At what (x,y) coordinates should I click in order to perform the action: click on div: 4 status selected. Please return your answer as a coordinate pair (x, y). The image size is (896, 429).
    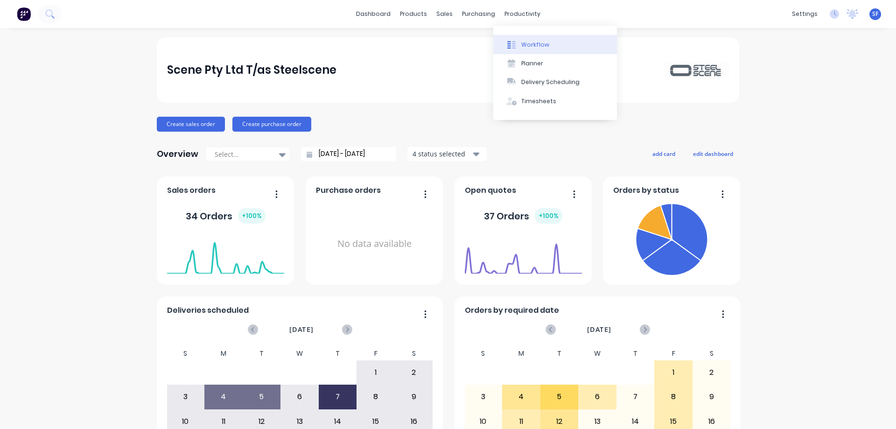
    Looking at the image, I should click on (442, 153).